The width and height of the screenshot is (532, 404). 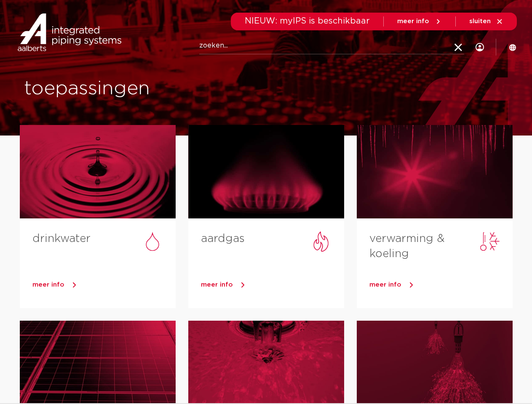 What do you see at coordinates (479, 21) in the screenshot?
I see `span: sluiten` at bounding box center [479, 21].